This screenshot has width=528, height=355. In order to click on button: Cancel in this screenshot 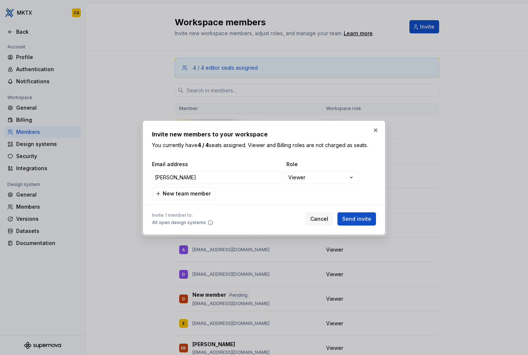, I will do `click(319, 219)`.